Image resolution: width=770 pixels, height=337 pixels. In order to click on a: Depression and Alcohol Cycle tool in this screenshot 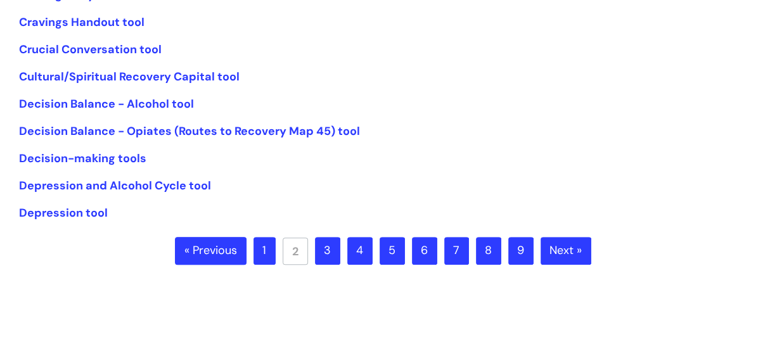, I will do `click(115, 186)`.